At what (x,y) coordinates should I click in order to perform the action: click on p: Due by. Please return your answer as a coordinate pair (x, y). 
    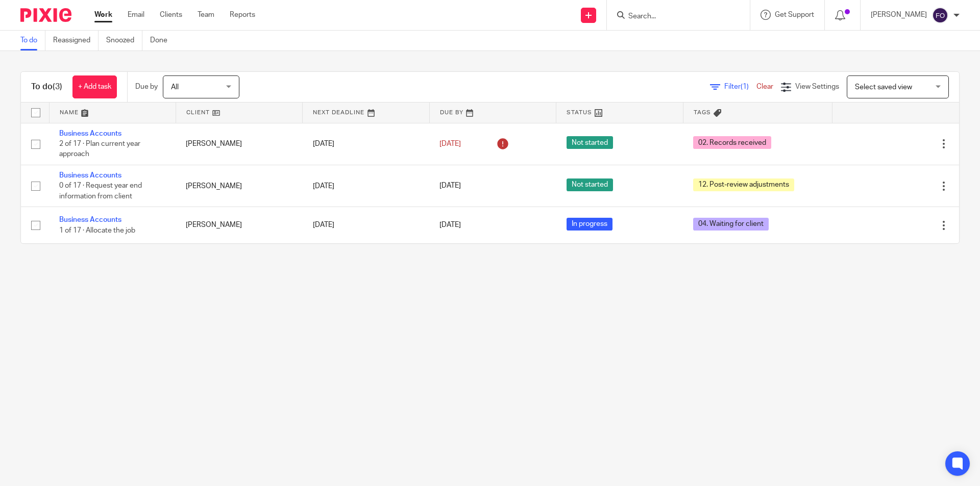
    Looking at the image, I should click on (147, 87).